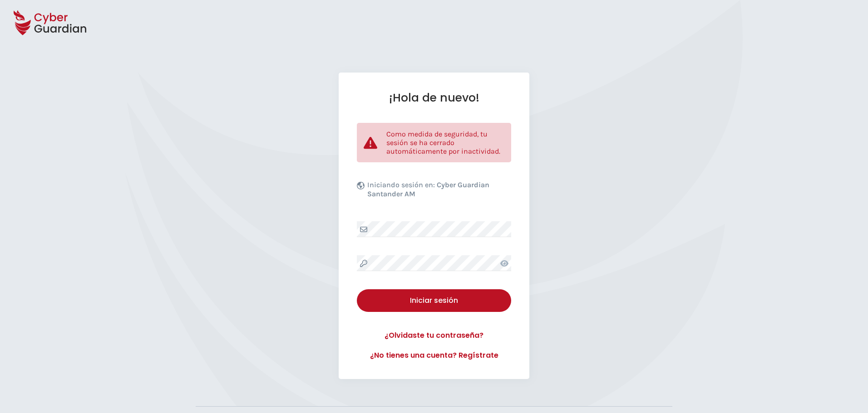 The width and height of the screenshot is (868, 413). Describe the element at coordinates (434, 301) in the screenshot. I see `div: Iniciar sesión` at that location.